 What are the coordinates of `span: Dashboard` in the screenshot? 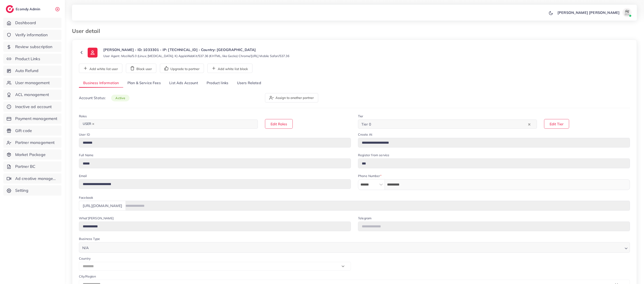 It's located at (25, 23).